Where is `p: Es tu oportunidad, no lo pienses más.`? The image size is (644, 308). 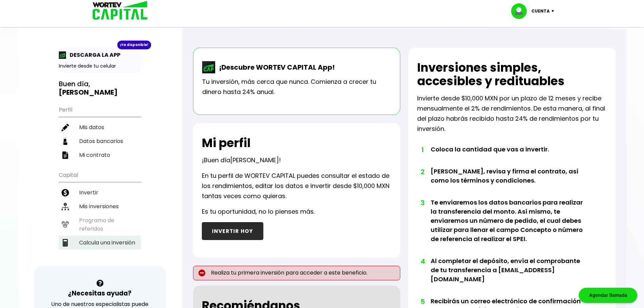
p: Es tu oportunidad, no lo pienses más. is located at coordinates (258, 212).